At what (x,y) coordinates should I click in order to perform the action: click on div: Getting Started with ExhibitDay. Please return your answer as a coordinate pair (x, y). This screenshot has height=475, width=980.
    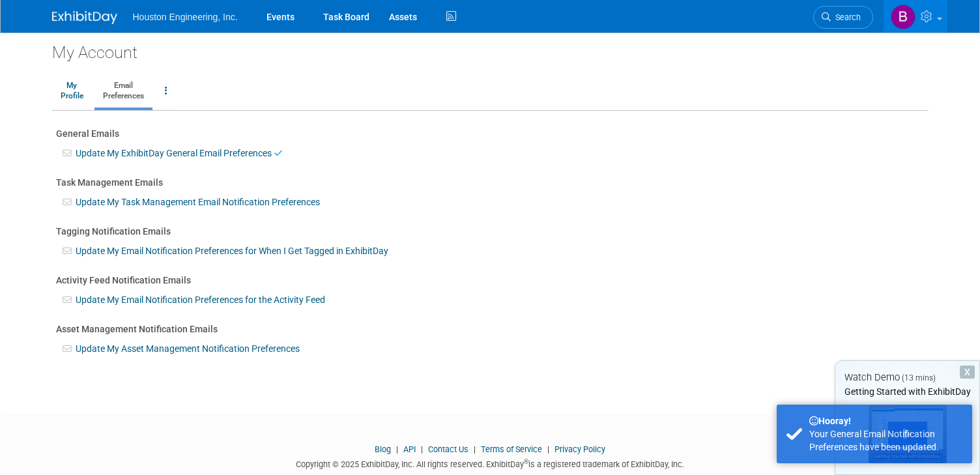
    Looking at the image, I should click on (907, 392).